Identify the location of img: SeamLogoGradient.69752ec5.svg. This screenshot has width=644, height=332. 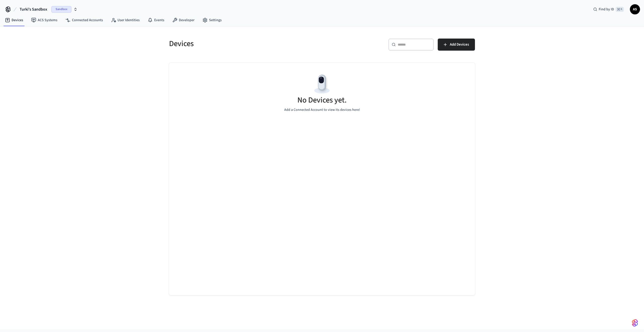
(635, 323).